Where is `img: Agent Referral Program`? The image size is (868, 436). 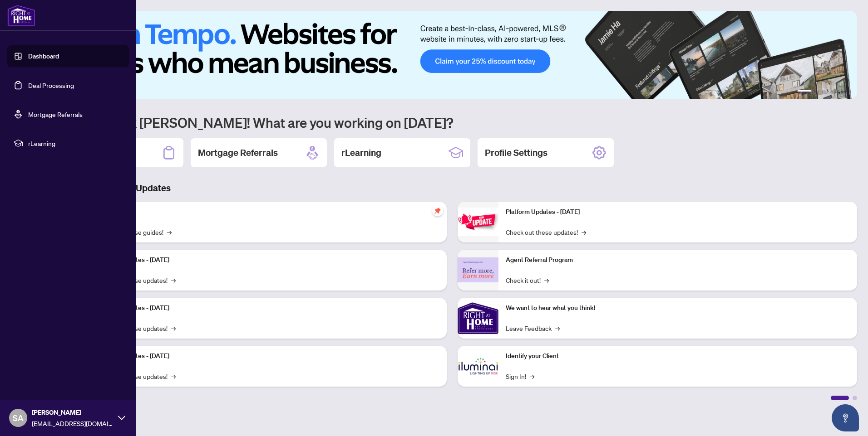
img: Agent Referral Program is located at coordinates (478, 270).